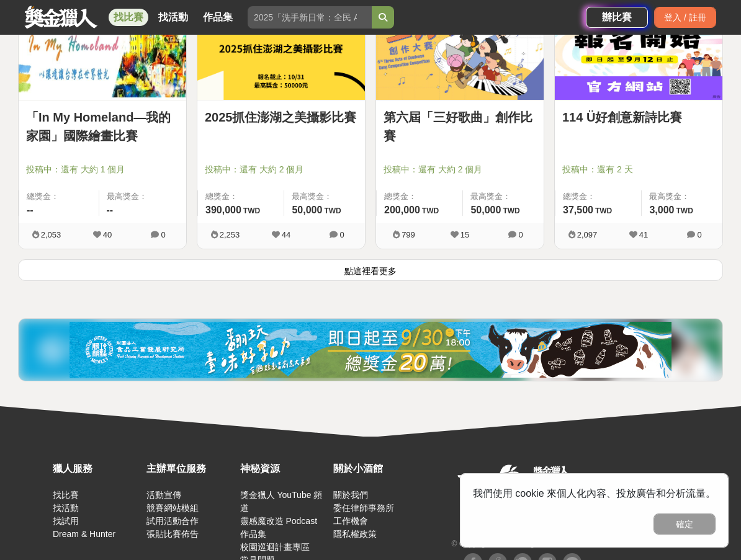 The height and width of the screenshot is (560, 741). What do you see at coordinates (355, 534) in the screenshot?
I see `a: 隱私權政策` at bounding box center [355, 534].